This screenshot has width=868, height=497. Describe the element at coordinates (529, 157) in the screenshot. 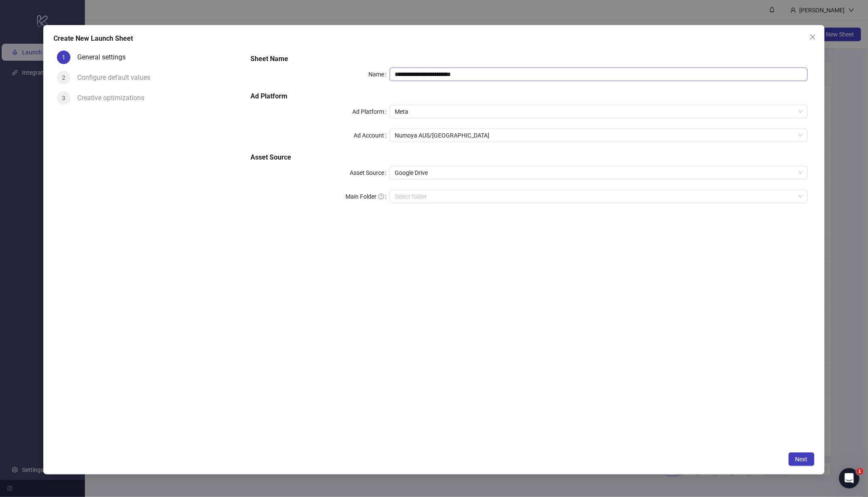

I see `h5: Asset Source` at that location.